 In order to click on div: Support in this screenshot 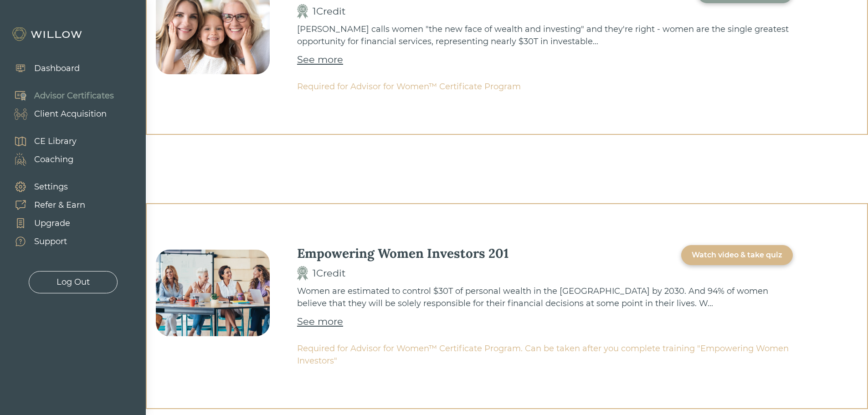, I will do `click(50, 241)`.